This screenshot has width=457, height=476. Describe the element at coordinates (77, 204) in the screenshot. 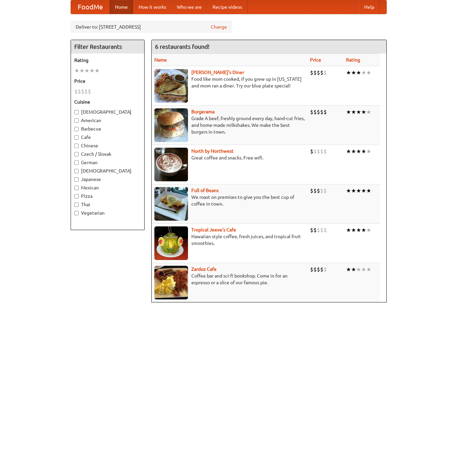

I see `input: Thai` at that location.